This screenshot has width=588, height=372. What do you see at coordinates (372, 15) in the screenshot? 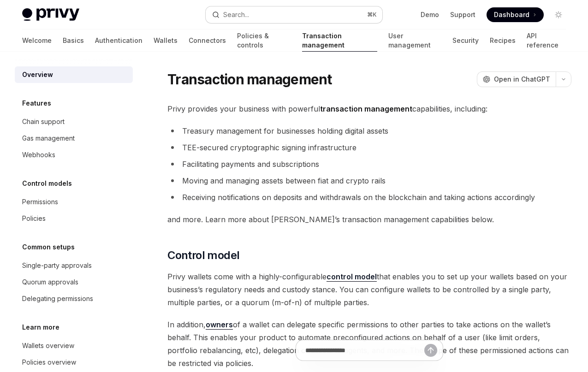
I see `span: ⌘ K` at bounding box center [372, 15].